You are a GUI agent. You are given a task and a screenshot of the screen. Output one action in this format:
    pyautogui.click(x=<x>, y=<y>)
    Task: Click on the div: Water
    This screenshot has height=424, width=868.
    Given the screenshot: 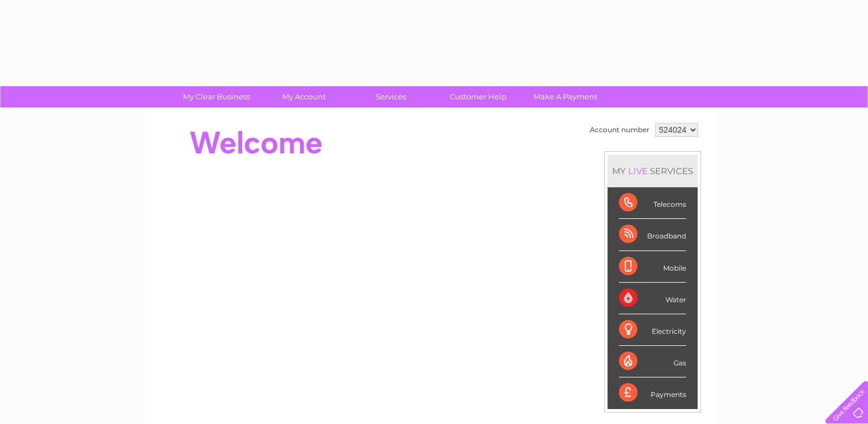 What is the action you would take?
    pyautogui.click(x=652, y=298)
    